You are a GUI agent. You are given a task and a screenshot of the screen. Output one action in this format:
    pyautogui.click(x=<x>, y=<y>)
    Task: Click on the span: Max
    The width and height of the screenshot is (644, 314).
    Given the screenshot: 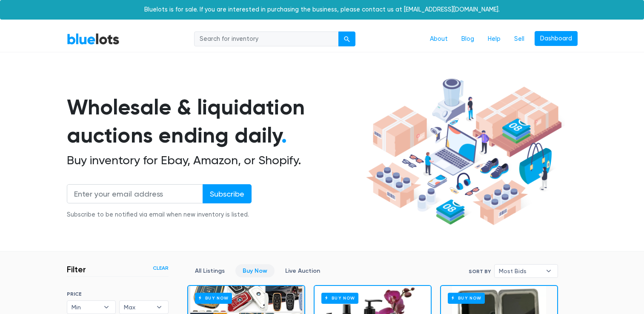 What is the action you would take?
    pyautogui.click(x=138, y=307)
    